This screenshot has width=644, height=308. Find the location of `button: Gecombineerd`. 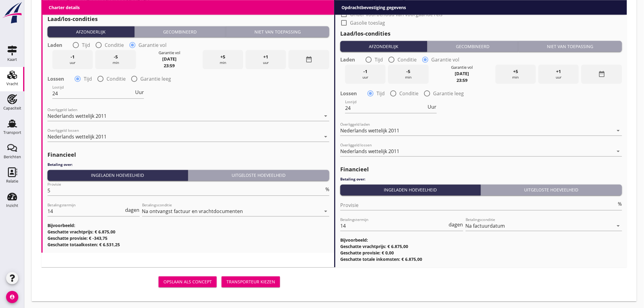

button: Gecombineerd is located at coordinates (473, 46).